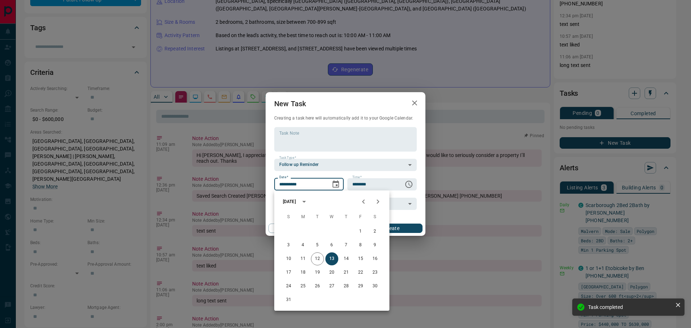 This screenshot has height=328, width=691. Describe the element at coordinates (378, 202) in the screenshot. I see `button: Next month` at that location.